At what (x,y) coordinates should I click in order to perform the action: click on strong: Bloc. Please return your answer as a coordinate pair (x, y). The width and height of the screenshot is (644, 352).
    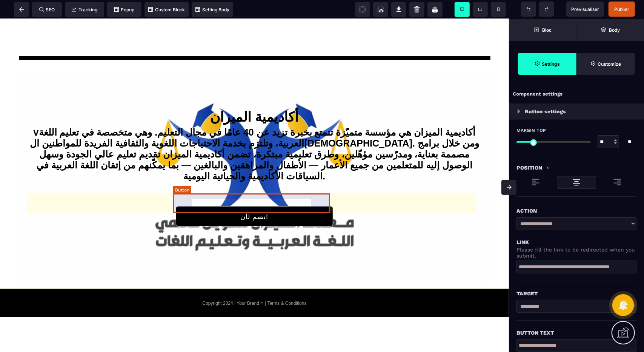
    Looking at the image, I should click on (547, 30).